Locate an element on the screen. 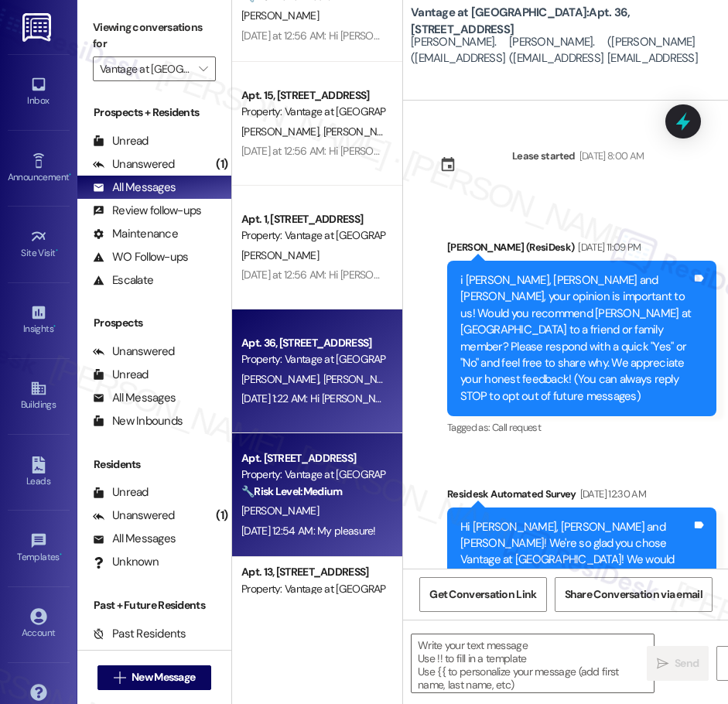 Image resolution: width=728 pixels, height=704 pixels. button: Share Conversation via email is located at coordinates (633, 594).